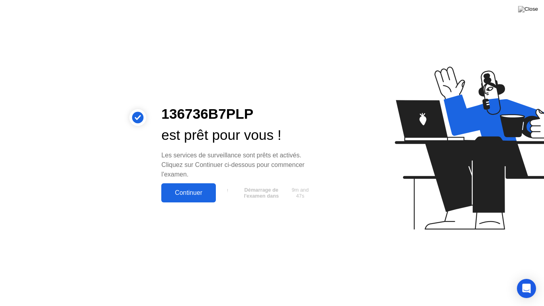  What do you see at coordinates (237, 114) in the screenshot?
I see `div: 136736B7PLP` at bounding box center [237, 114].